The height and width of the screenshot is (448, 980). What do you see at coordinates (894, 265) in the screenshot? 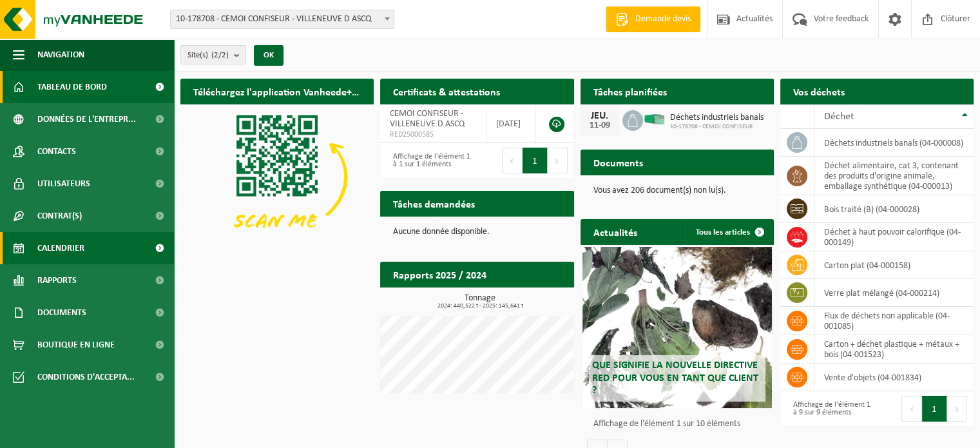
I see `td: carton plat (04-000158)` at bounding box center [894, 265].